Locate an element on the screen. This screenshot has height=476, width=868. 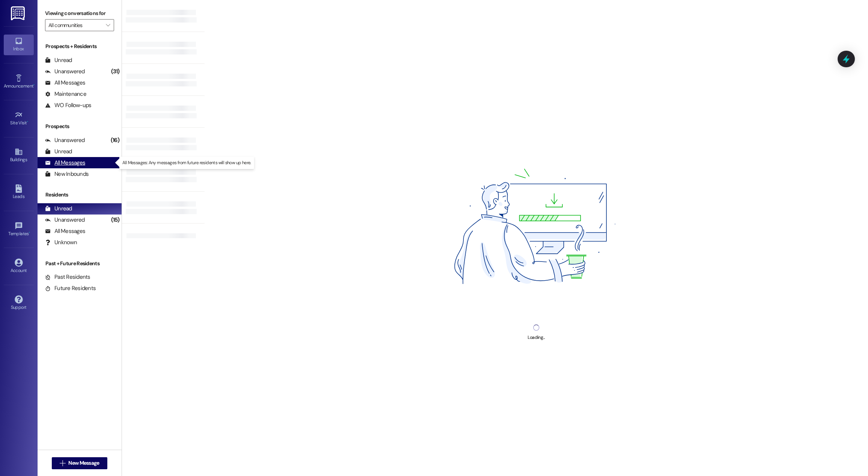
div: Future Residents is located at coordinates (71, 288).